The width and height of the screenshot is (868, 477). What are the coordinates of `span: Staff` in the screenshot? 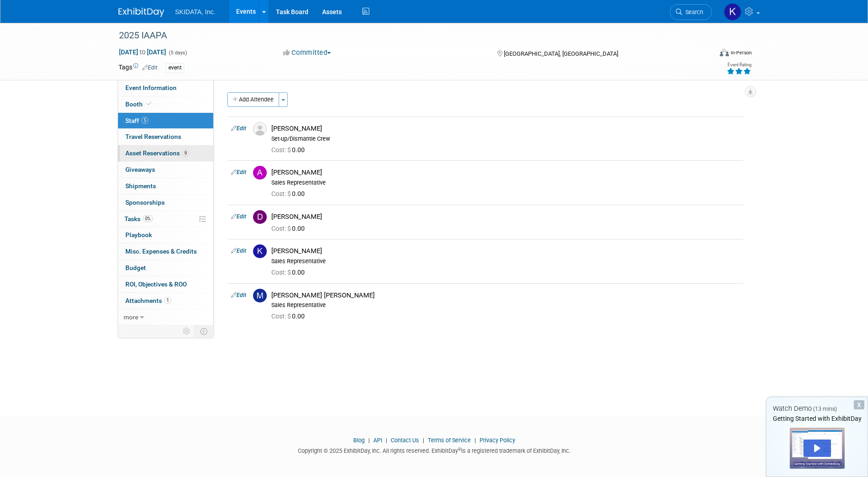 It's located at (137, 121).